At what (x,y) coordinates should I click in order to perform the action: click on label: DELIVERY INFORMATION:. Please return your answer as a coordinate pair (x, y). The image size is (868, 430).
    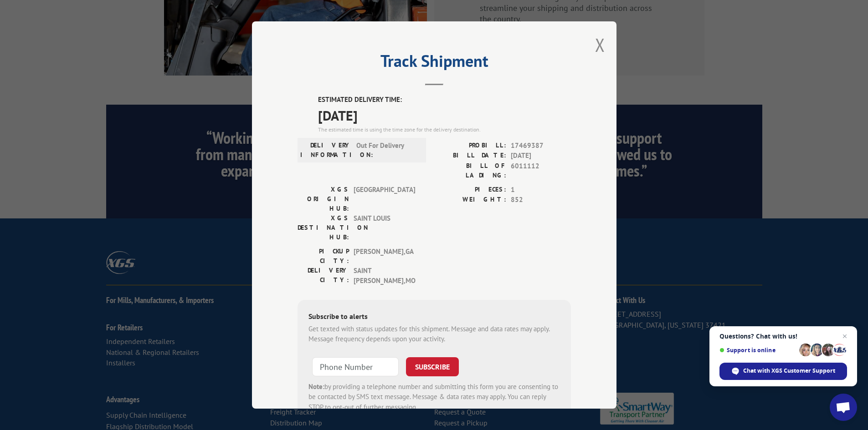
    Looking at the image, I should click on (325, 150).